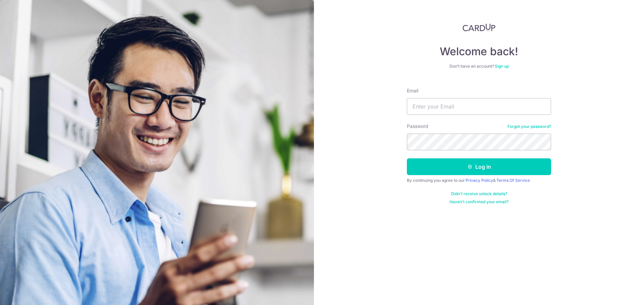  Describe the element at coordinates (513, 180) in the screenshot. I see `a: Terms Of Service` at that location.